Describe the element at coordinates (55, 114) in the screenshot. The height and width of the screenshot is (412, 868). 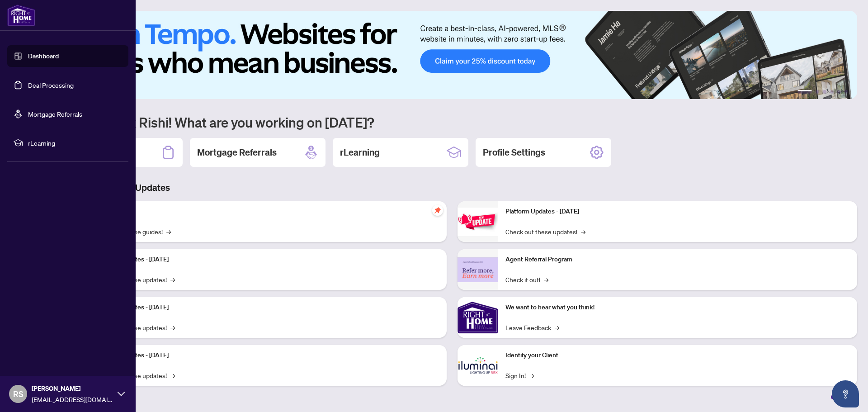
I see `a: Mortgage Referrals` at that location.